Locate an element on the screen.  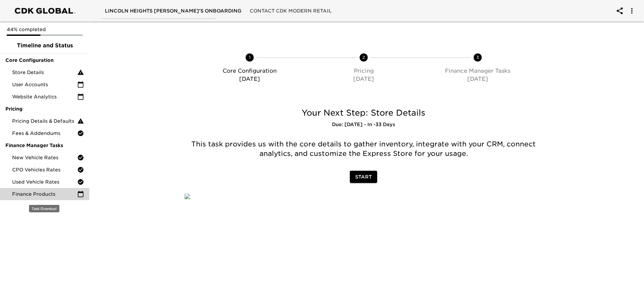
text: 3 is located at coordinates (478, 57).